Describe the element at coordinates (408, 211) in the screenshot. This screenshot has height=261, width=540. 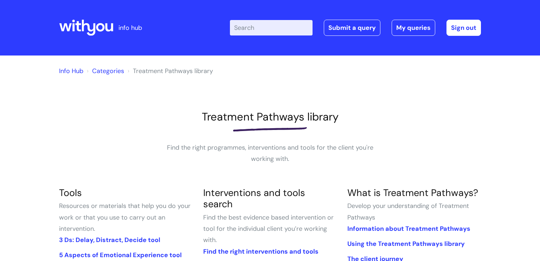
I see `span: Develop your understanding of Treatment Pathways` at that location.